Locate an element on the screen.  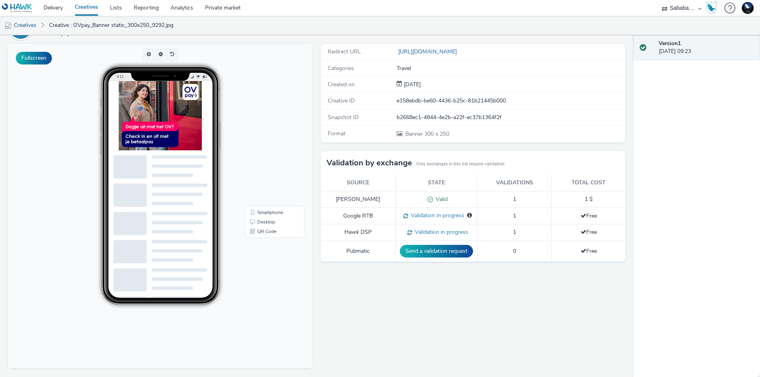
img: Advertisement preview is located at coordinates (152, 72).